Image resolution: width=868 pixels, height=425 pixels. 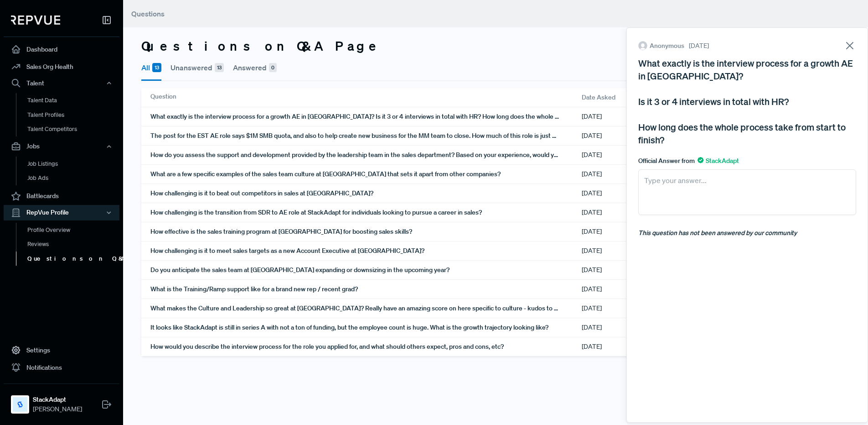 What do you see at coordinates (36, 20) in the screenshot?
I see `img: RepVue` at bounding box center [36, 20].